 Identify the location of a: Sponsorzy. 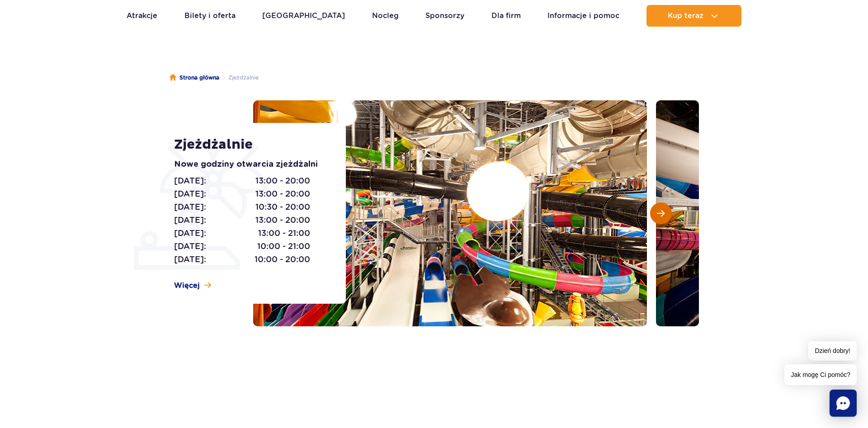
(445, 15).